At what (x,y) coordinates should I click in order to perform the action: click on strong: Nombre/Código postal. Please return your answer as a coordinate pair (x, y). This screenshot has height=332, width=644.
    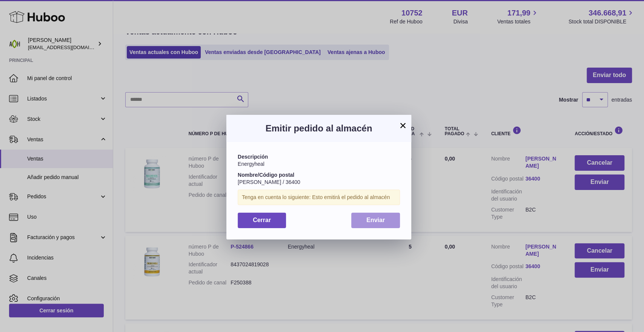
    Looking at the image, I should click on (266, 175).